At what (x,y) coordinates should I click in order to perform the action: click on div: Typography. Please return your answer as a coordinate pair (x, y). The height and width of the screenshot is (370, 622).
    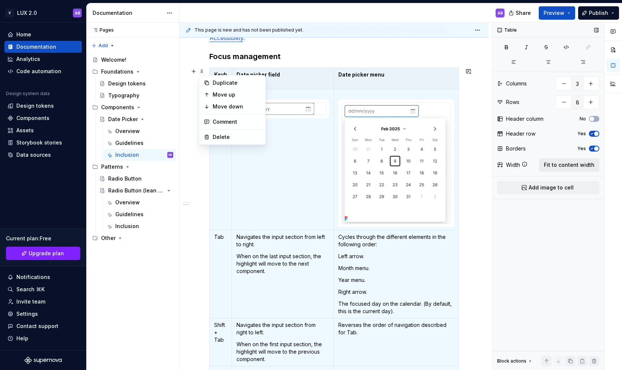
    Looking at the image, I should click on (124, 96).